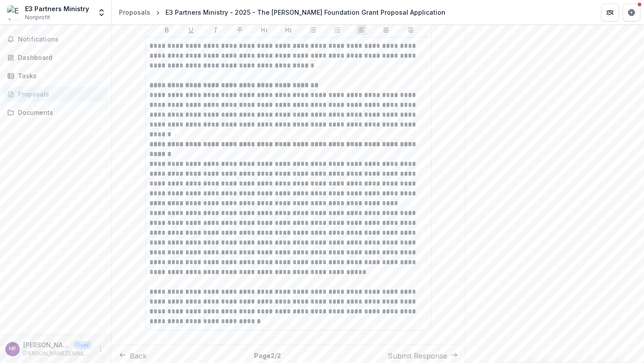 The image size is (644, 363). Describe the element at coordinates (59, 76) in the screenshot. I see `div: Tasks` at that location.